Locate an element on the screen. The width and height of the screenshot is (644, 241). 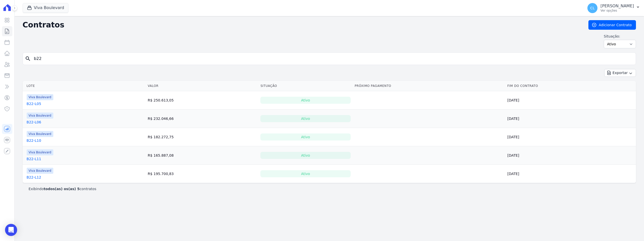
label: Situação: is located at coordinates (620, 36).